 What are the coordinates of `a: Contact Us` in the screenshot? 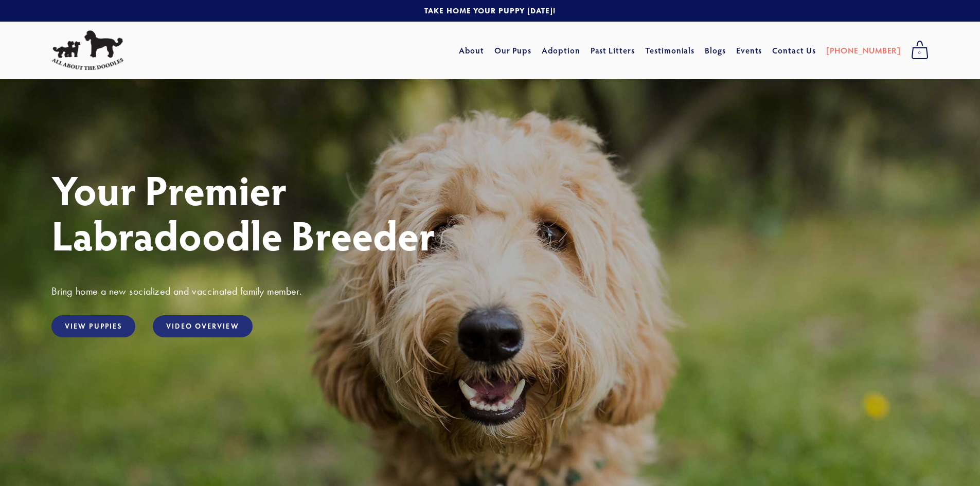 It's located at (794, 51).